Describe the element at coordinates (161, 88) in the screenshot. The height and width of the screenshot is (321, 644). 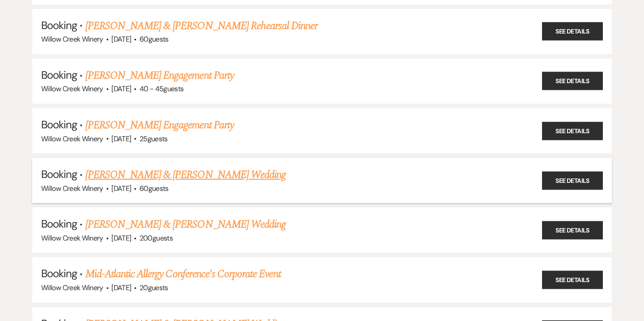
I see `span: 40 - 45 guests` at that location.